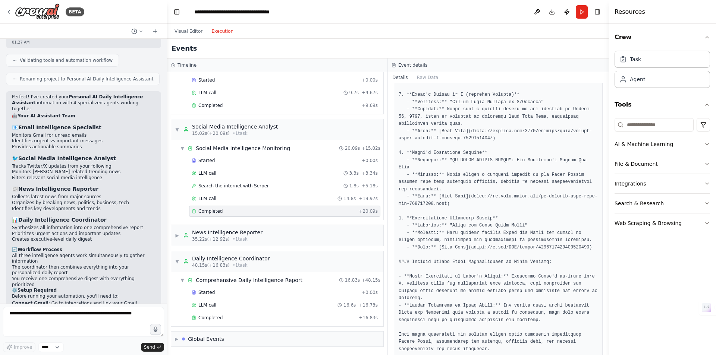  What do you see at coordinates (37, 12) in the screenshot?
I see `img: Logo` at bounding box center [37, 12].